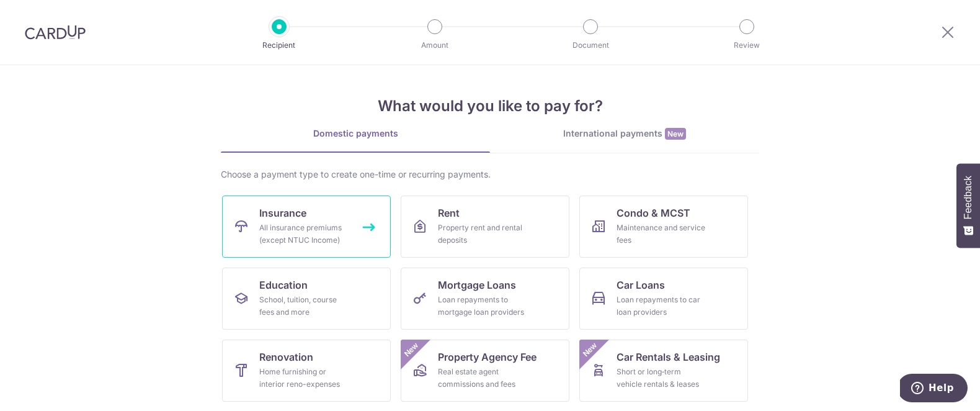 The width and height of the screenshot is (980, 411). I want to click on a: Condo & MCSTMaintenance and service fees, so click(663, 226).